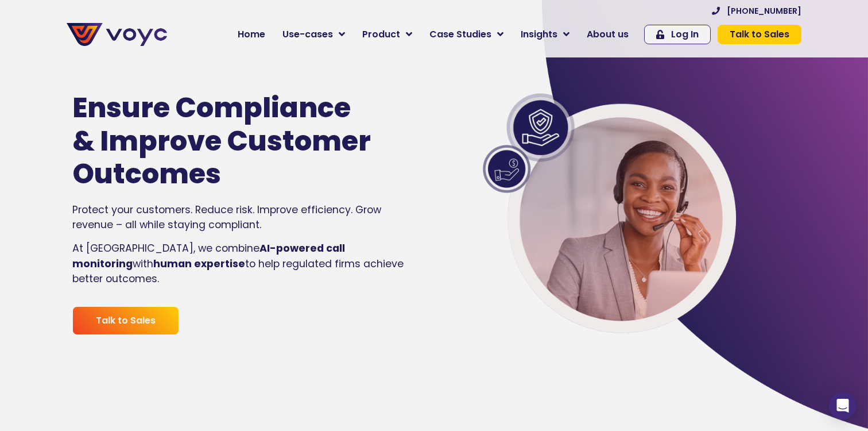 The width and height of the screenshot is (868, 431). Describe the element at coordinates (308, 34) in the screenshot. I see `span: Use-cases` at that location.